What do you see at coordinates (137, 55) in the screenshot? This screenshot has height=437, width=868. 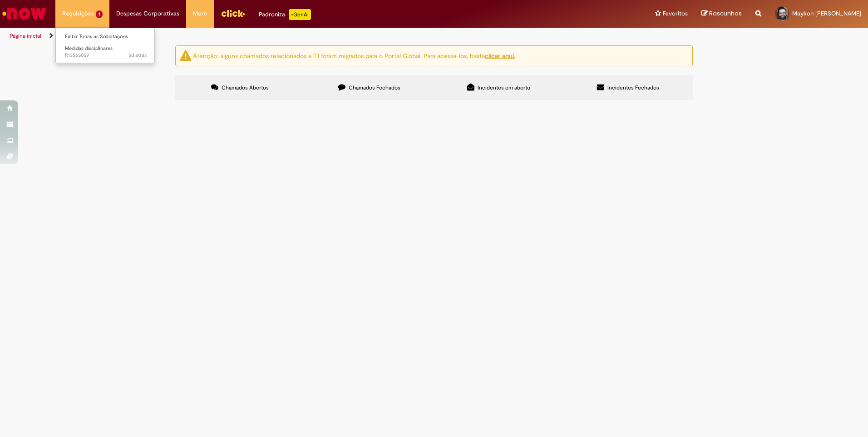 I see `time: 25/09/2025 08:14:33` at bounding box center [137, 55].